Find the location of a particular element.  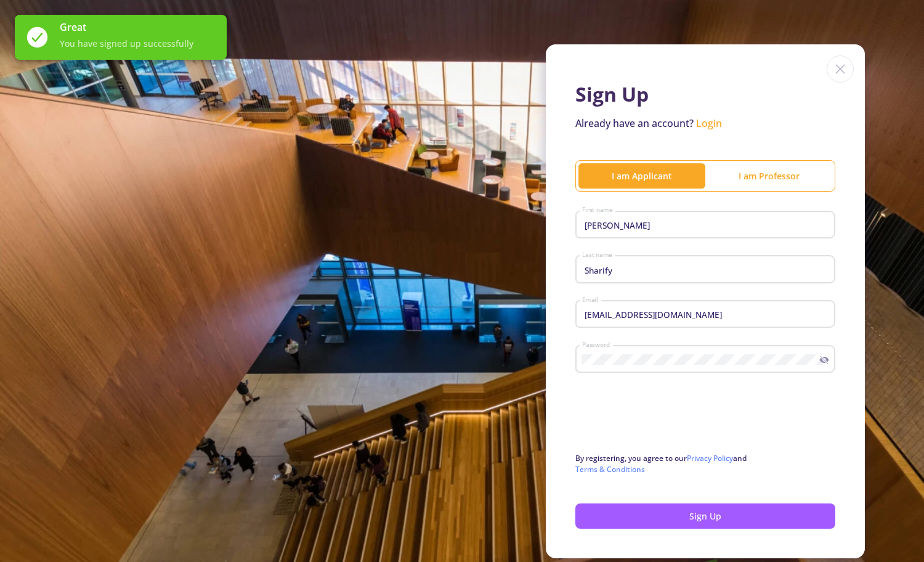

div: I am Professor is located at coordinates (769, 176).